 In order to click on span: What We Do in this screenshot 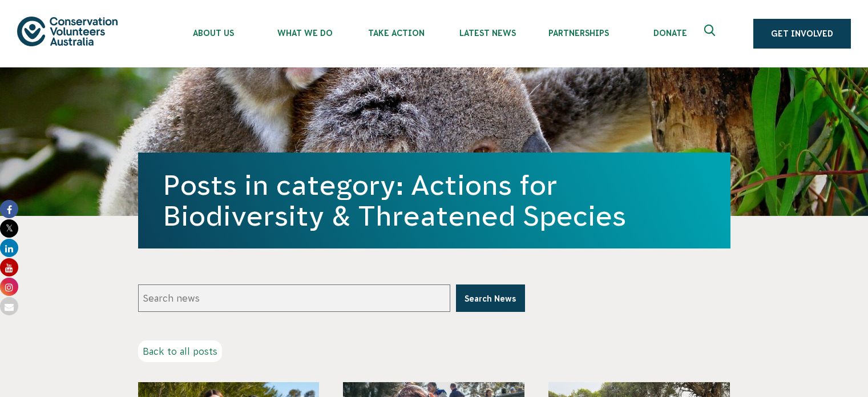, I will do `click(305, 33)`.